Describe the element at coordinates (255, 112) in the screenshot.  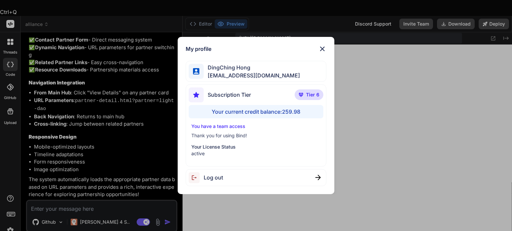
I see `div: Your current credit balance: 259.98` at that location.